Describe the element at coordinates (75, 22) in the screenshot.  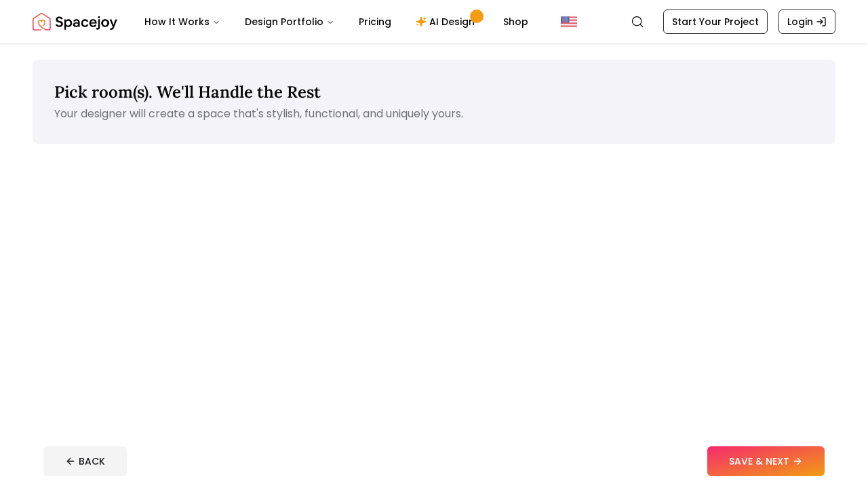
I see `img: Spacejoy Logo` at that location.